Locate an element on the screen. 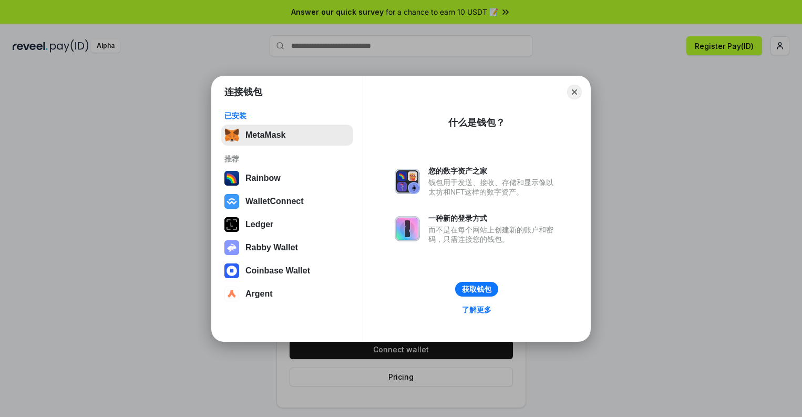 The image size is (802, 417). img: svg+xml,%3Csvg%20width%3D%22120%22%20height%3D%22120%22%20viewBox%3D%220%200%20120%20120%22%20fil... is located at coordinates (232, 178).